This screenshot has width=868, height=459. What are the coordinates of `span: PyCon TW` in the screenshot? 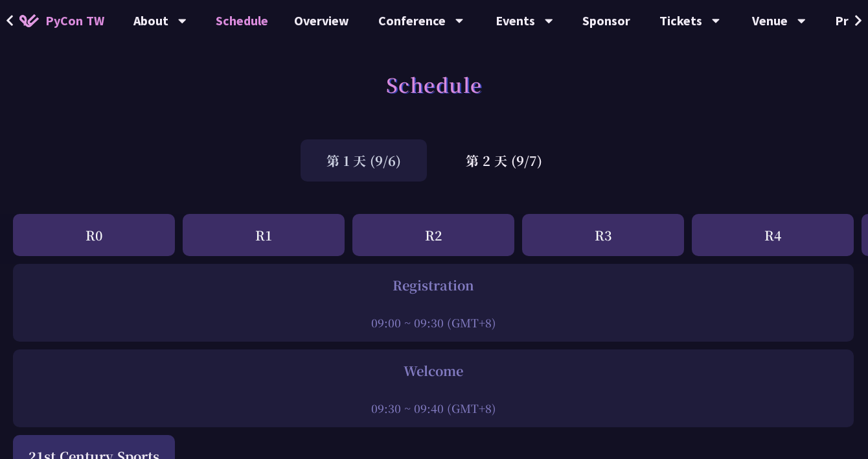 It's located at (75, 21).